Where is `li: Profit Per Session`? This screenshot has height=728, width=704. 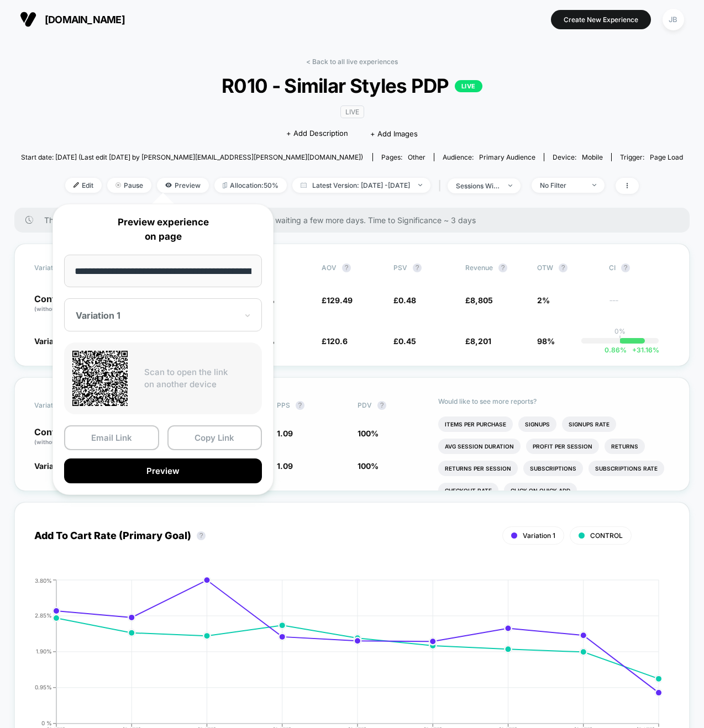 li: Profit Per Session is located at coordinates (562, 447).